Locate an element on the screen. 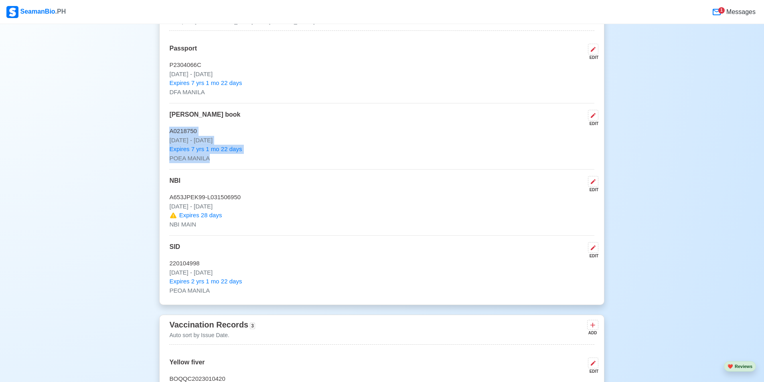  span: Messages is located at coordinates (740, 12).